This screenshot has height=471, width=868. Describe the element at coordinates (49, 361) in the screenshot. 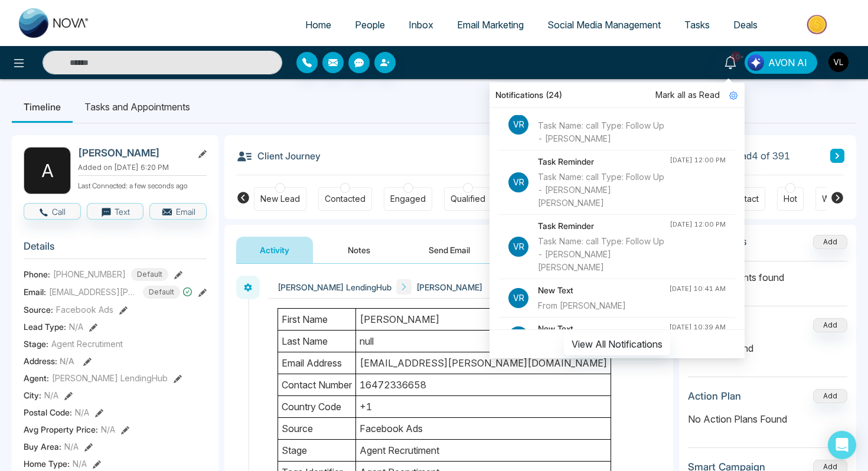

I see `span: Address:` at that location.